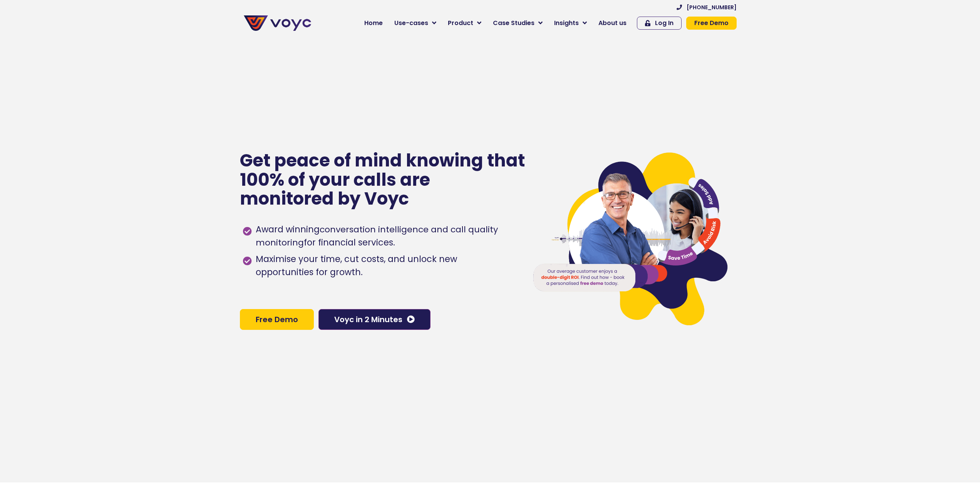 This screenshot has width=980, height=484. I want to click on span: Voyc in 2 Minutes, so click(368, 319).